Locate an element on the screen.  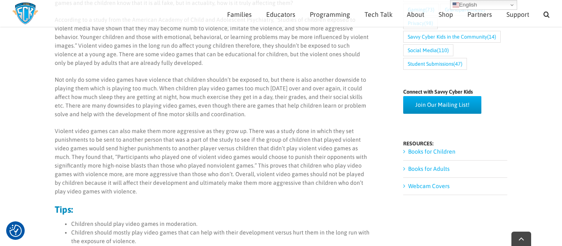
a: Student Submissions (47 items) is located at coordinates (435, 64).